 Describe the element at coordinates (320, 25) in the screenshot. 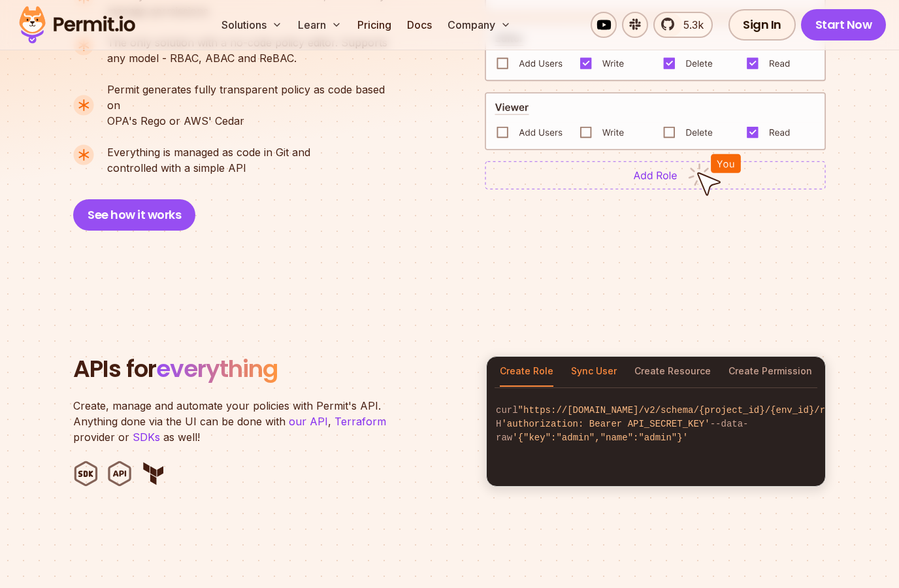

I see `button: Learn` at that location.